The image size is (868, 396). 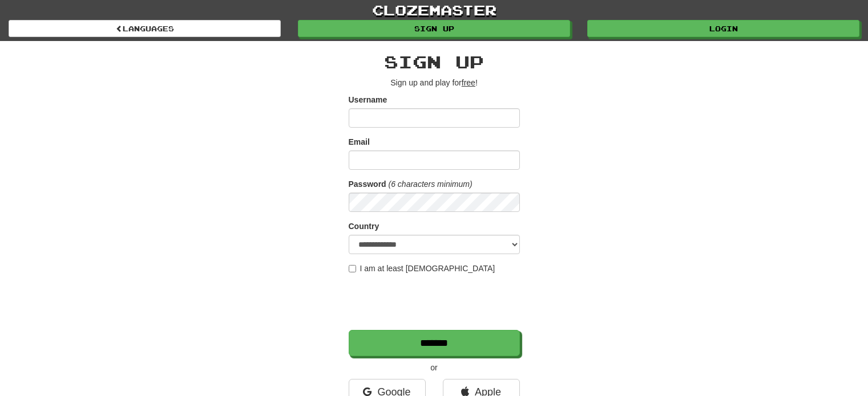 What do you see at coordinates (434, 29) in the screenshot?
I see `a: Sign up` at bounding box center [434, 29].